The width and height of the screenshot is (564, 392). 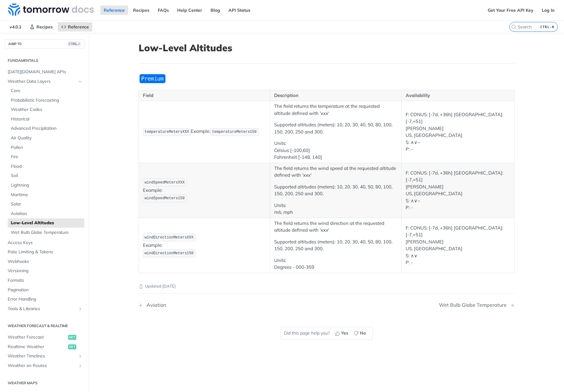 I want to click on span: get, so click(x=72, y=337).